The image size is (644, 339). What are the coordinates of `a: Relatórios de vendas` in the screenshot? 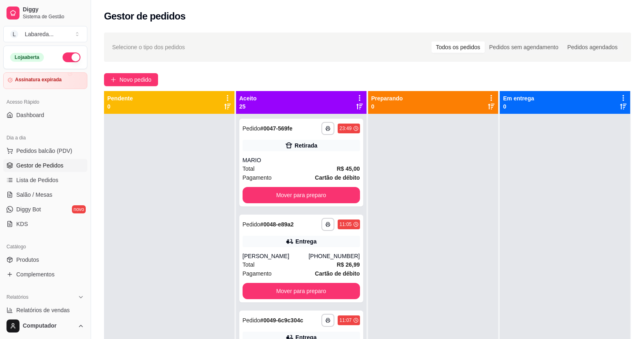 It's located at (45, 310).